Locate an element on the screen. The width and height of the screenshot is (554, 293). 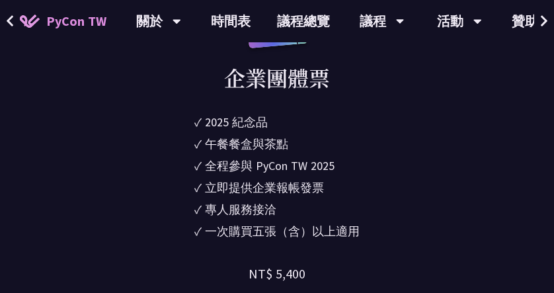
div: 一次購買五張（含）以上適用 is located at coordinates (282, 231).